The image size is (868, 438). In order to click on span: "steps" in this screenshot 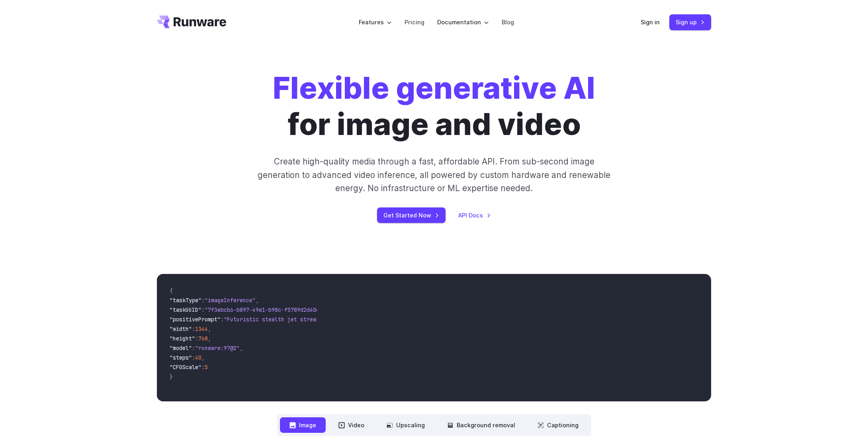, I will do `click(181, 358)`.